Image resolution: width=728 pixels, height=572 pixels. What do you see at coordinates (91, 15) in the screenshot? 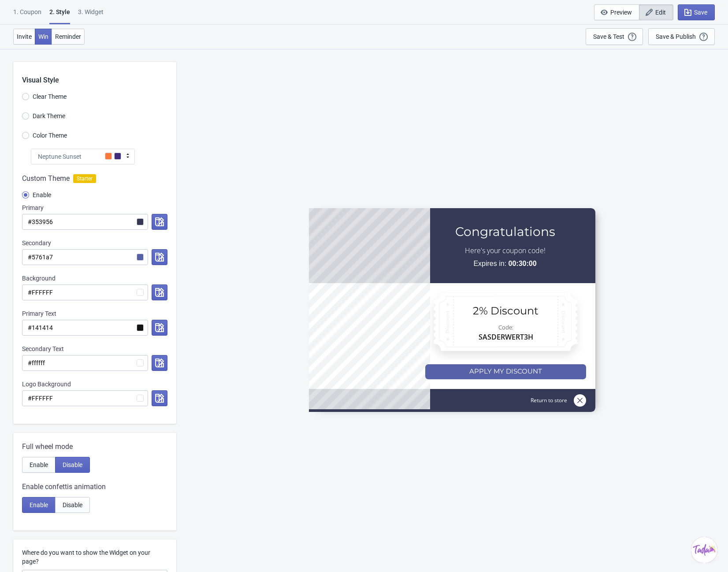
I see `div: 3. Widget` at bounding box center [91, 15].